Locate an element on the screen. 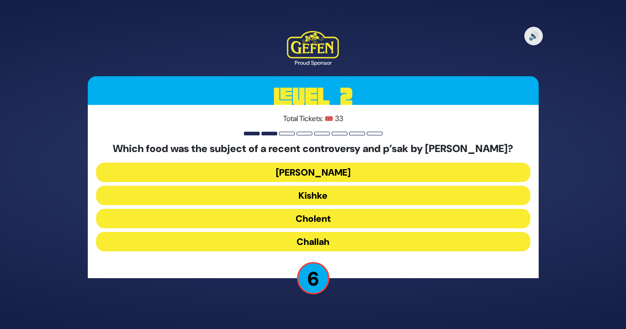 The height and width of the screenshot is (329, 626). p: Total Tickets: 🎟️ 33 is located at coordinates (313, 119).